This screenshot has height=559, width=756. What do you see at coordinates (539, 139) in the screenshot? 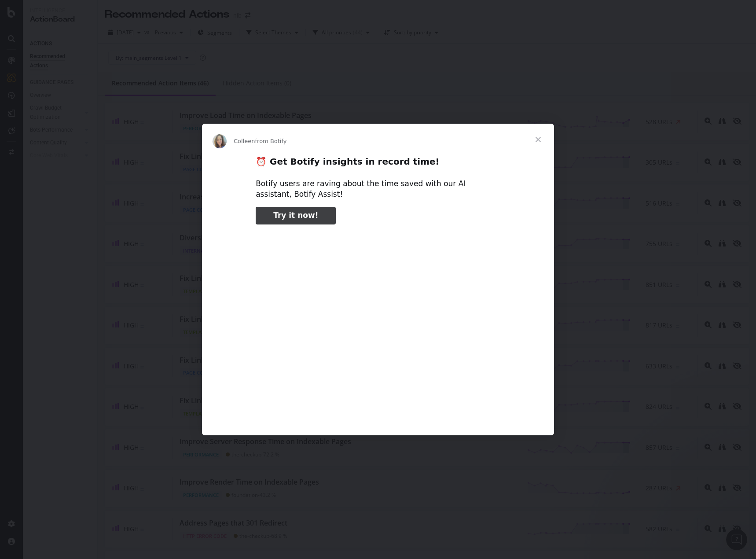
I see `span: Close` at bounding box center [539, 139].